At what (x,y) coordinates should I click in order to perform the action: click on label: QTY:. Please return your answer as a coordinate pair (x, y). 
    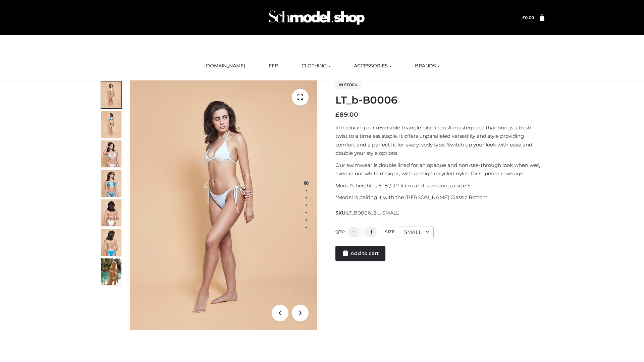
    Looking at the image, I should click on (340, 232).